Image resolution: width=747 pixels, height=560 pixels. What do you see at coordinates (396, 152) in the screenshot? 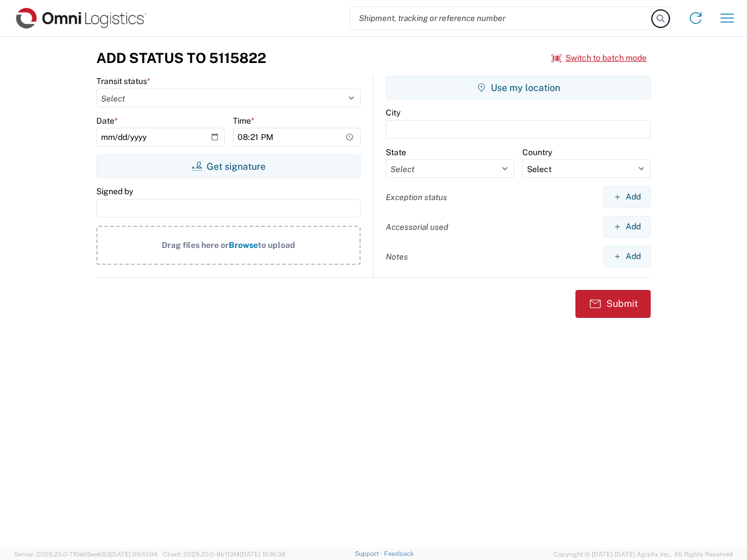
I see `label: State` at bounding box center [396, 152].